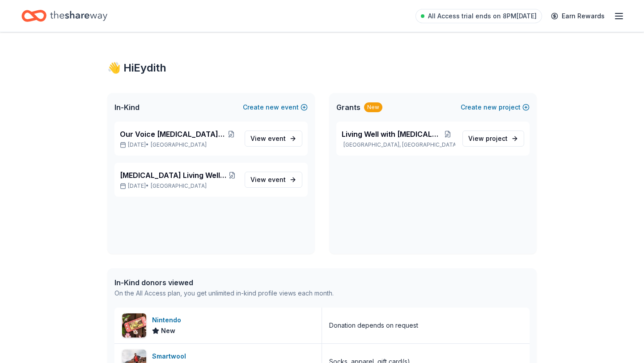 The image size is (644, 363). What do you see at coordinates (275, 107) in the screenshot?
I see `button: Createnewevent` at bounding box center [275, 107].